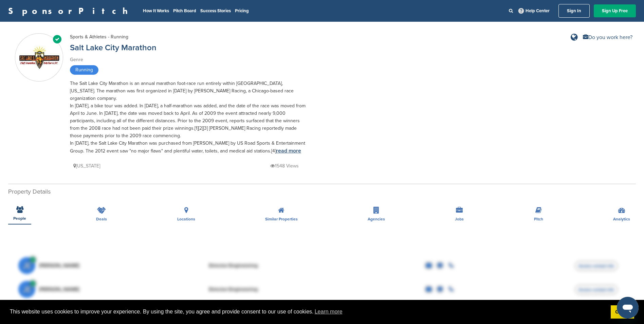  What do you see at coordinates (102, 219) in the screenshot?
I see `span: Deals` at bounding box center [102, 219].